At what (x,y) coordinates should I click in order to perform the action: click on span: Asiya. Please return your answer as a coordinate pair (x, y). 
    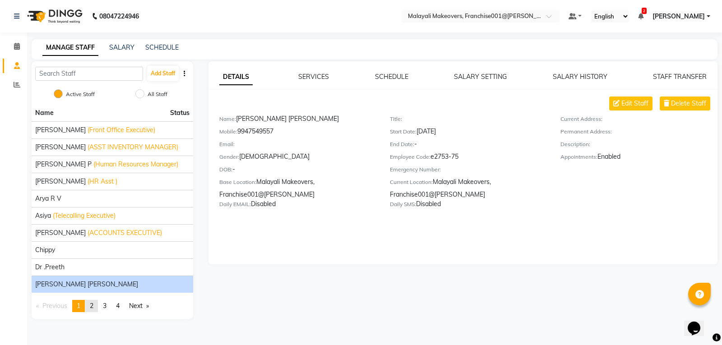
    Looking at the image, I should click on (43, 216).